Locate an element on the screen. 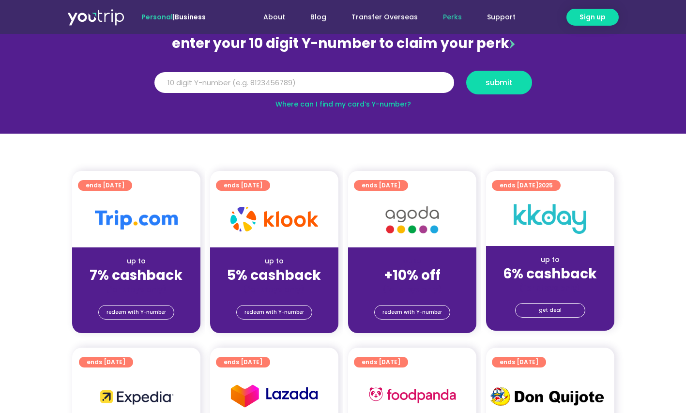 This screenshot has width=686, height=413. a: About is located at coordinates (274, 17).